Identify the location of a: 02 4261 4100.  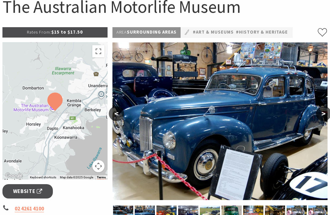
(29, 209).